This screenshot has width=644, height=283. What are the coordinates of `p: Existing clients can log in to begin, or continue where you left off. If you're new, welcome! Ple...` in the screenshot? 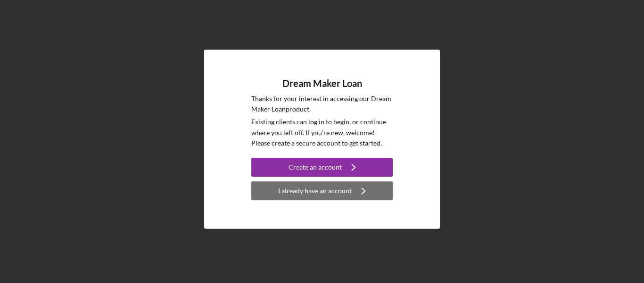 It's located at (322, 132).